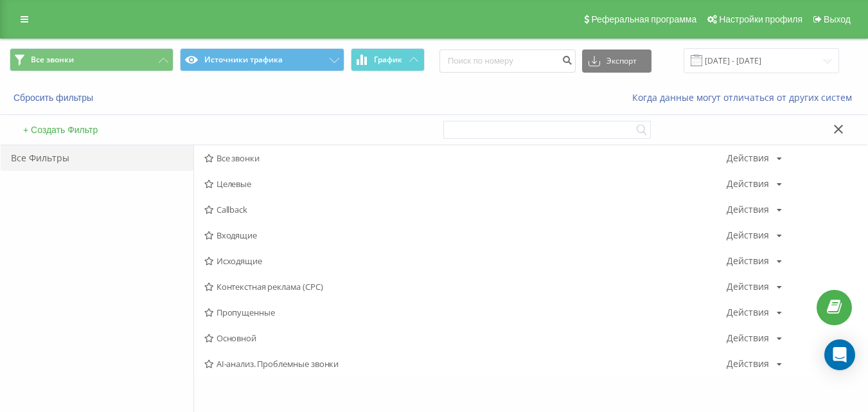  I want to click on span: Настройки профиля, so click(761, 20).